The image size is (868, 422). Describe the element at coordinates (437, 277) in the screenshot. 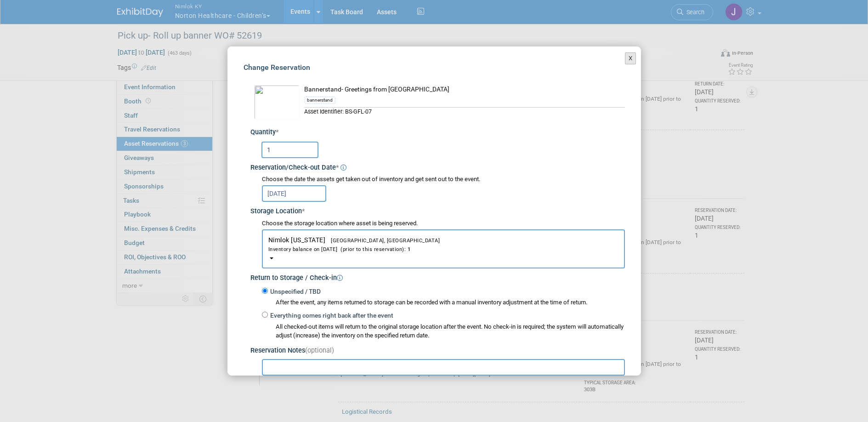

I see `div: Return to Storage / Check-in` at that location.